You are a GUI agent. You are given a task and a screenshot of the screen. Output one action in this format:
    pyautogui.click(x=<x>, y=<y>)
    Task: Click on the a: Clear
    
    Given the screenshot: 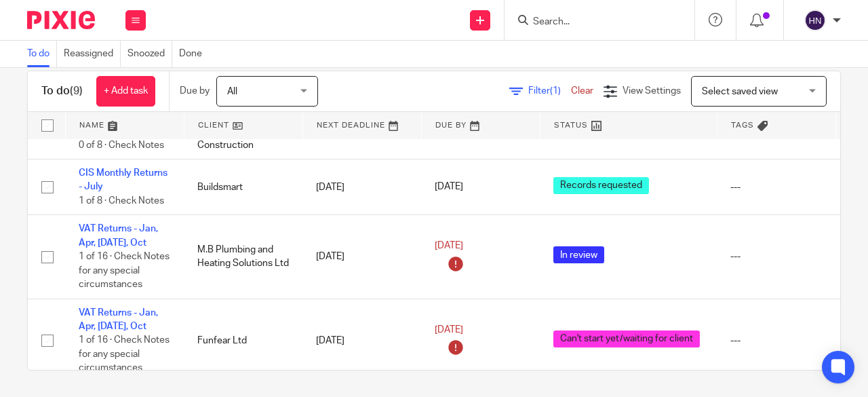 What is the action you would take?
    pyautogui.click(x=582, y=91)
    